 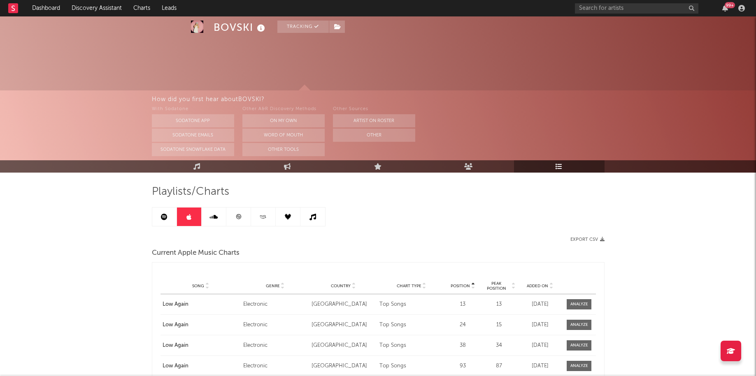 What do you see at coordinates (537, 286) in the screenshot?
I see `span: Added On` at bounding box center [537, 286].